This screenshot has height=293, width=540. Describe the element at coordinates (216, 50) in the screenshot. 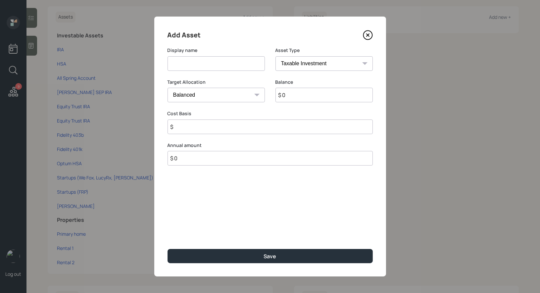

I see `label: Display name` at that location.